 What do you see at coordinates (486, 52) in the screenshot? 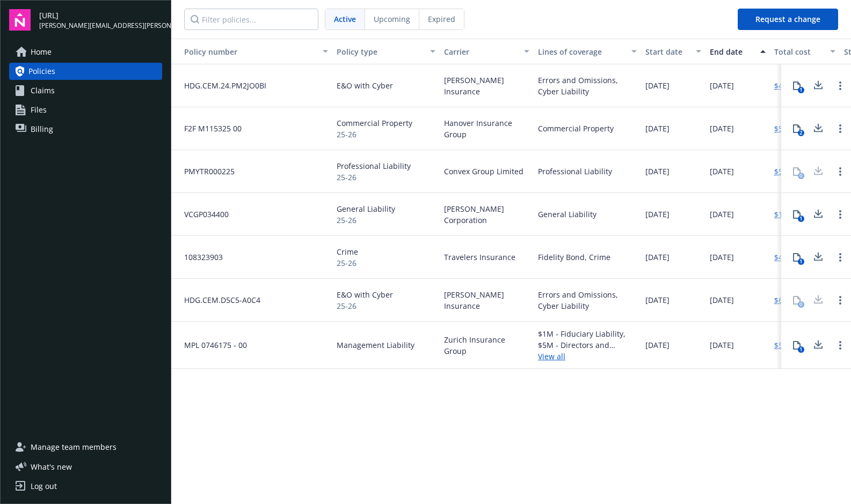
I see `button: Carrier` at bounding box center [486, 52].